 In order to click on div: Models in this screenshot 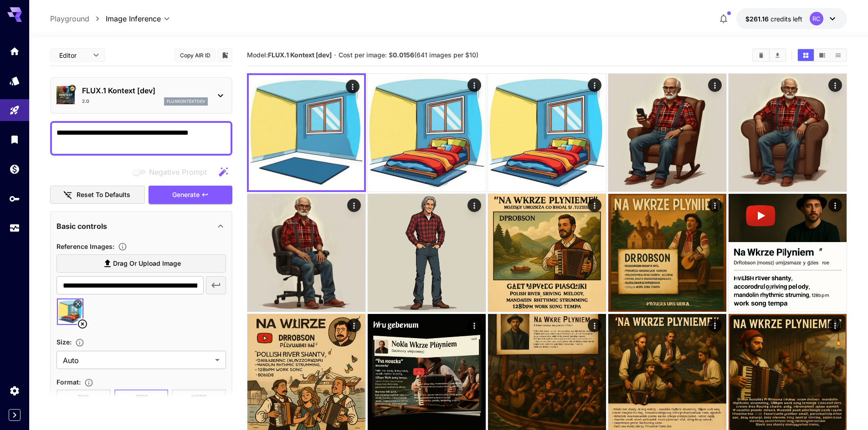, I will do `click(14, 81)`.